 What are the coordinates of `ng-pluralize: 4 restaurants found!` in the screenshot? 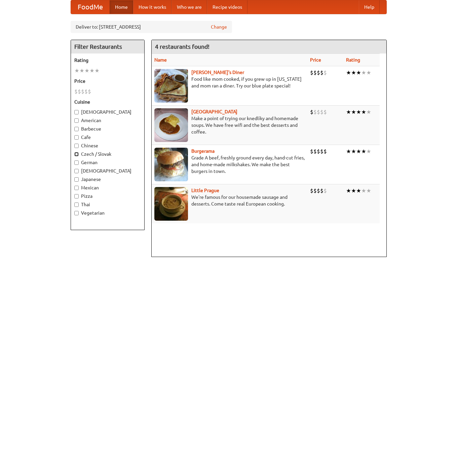 It's located at (182, 47).